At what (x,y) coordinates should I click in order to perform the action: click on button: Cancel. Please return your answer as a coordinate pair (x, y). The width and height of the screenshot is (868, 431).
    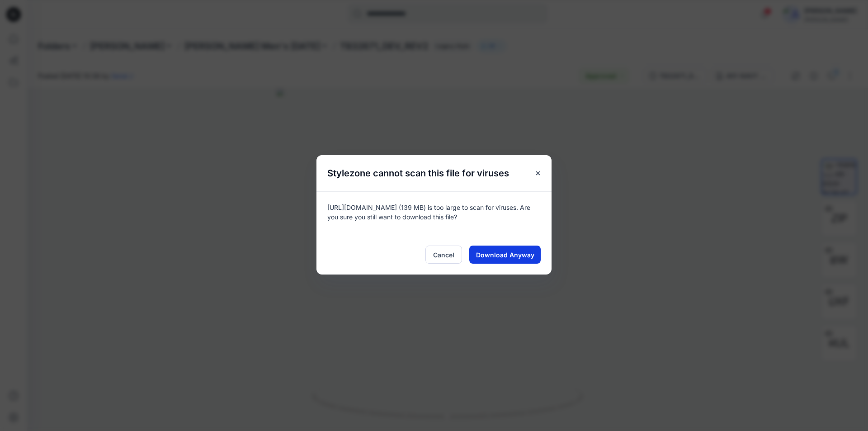
    Looking at the image, I should click on (444, 254).